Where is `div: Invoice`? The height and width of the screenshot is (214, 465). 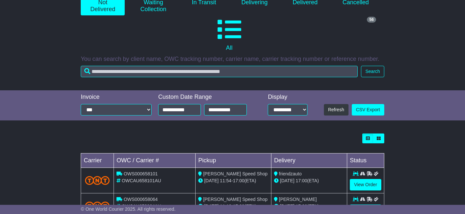
div: Invoice is located at coordinates (116, 97).